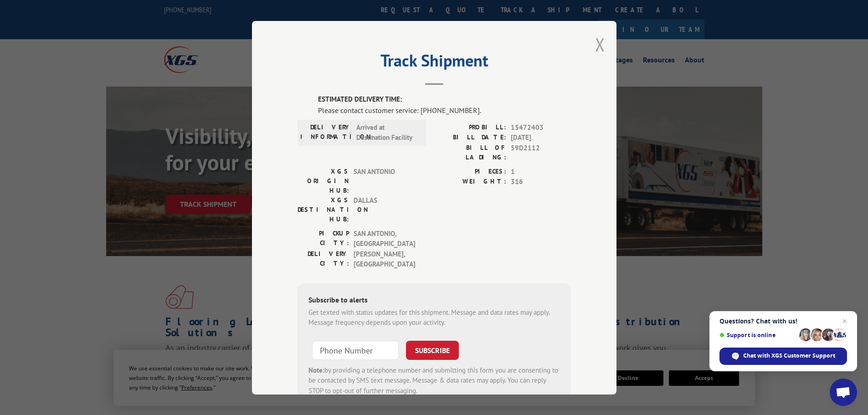 The image size is (868, 415). What do you see at coordinates (470, 152) in the screenshot?
I see `label: BILL OF LADING:` at bounding box center [470, 152].